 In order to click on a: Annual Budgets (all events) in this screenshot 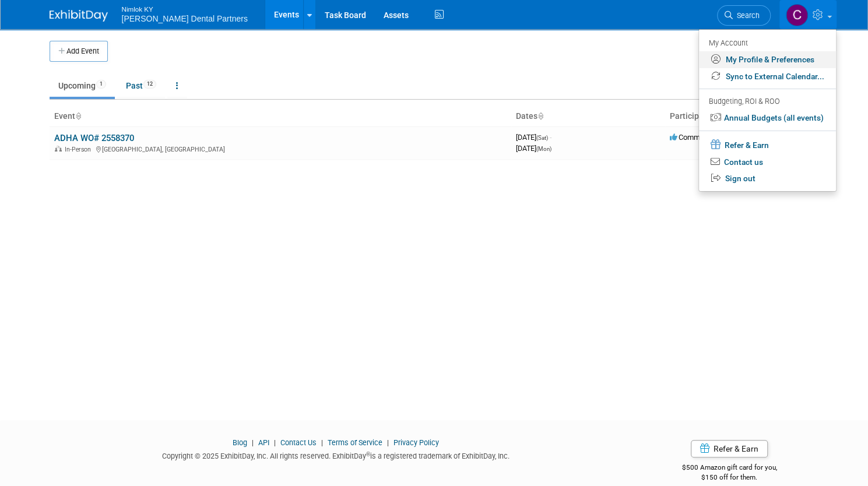, I will do `click(767, 118)`.